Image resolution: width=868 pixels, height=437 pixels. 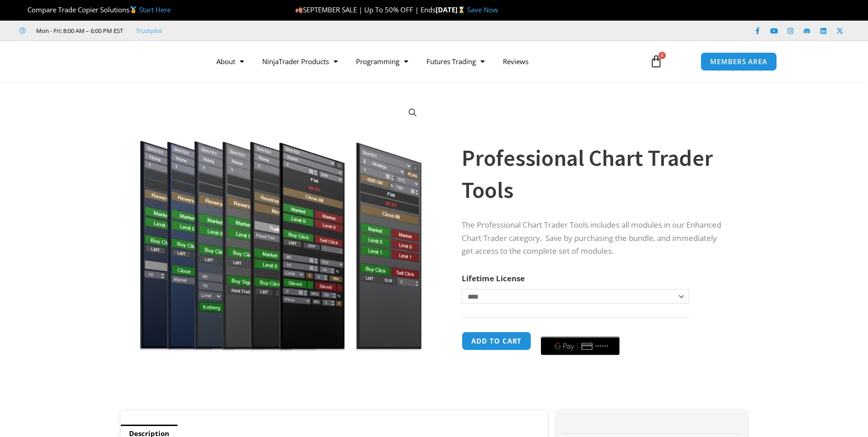 I want to click on a: Futures Trading, so click(x=455, y=61).